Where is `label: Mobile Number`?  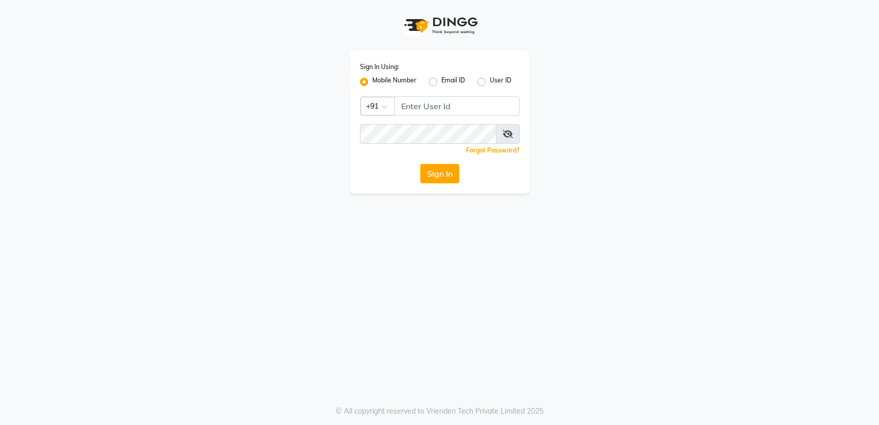
label: Mobile Number is located at coordinates (394, 82).